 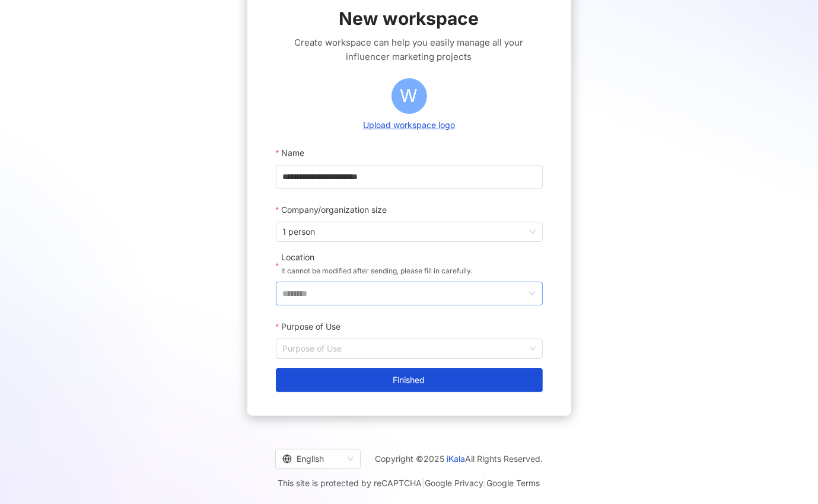 I want to click on input: Name, so click(x=409, y=177).